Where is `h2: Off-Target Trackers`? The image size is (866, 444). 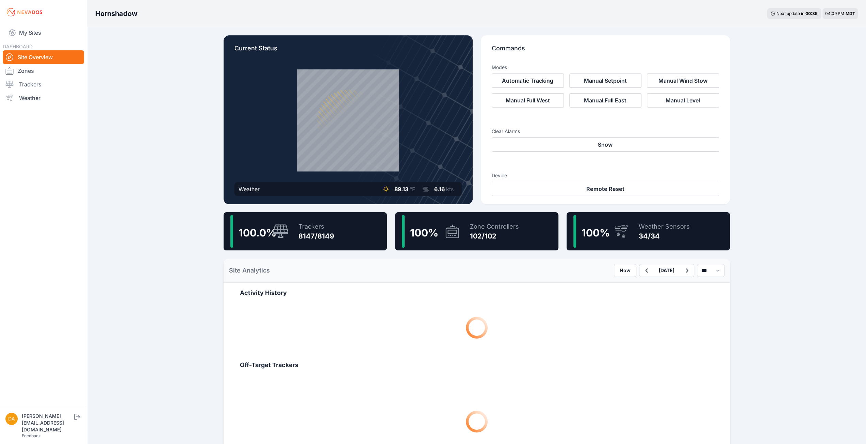
h2: Off-Target Trackers is located at coordinates (477, 365).